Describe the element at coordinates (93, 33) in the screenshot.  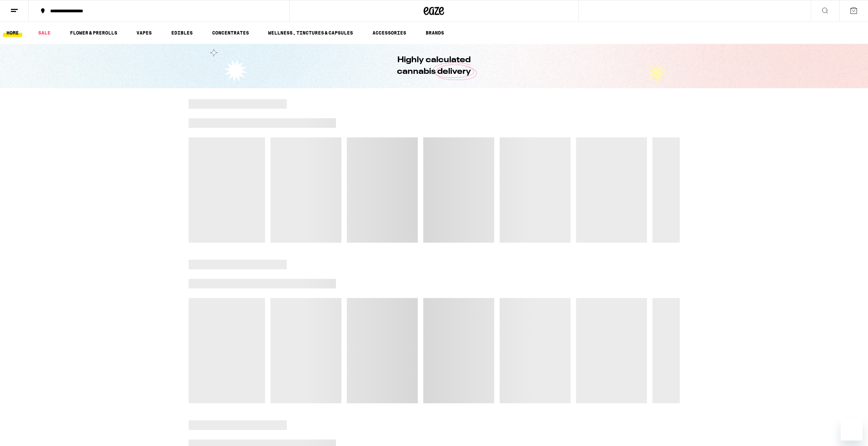
I see `a: FLOWER & PREROLLS` at that location.